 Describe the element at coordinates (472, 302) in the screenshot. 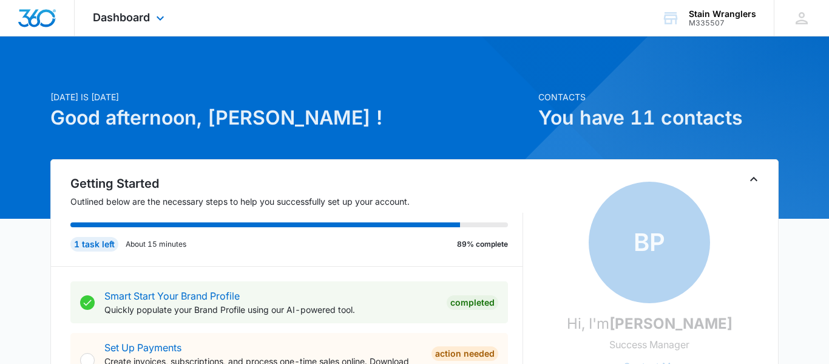

I see `div: Completed` at that location.